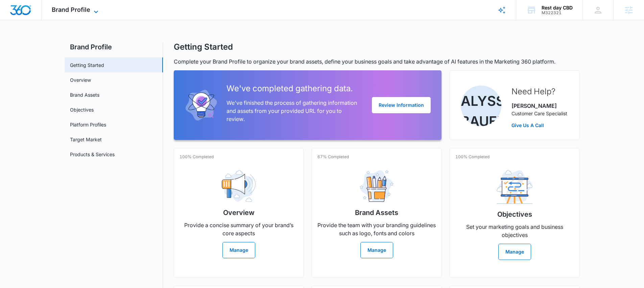 This screenshot has height=288, width=644. Describe the element at coordinates (333, 157) in the screenshot. I see `p: 67% Completed` at that location.